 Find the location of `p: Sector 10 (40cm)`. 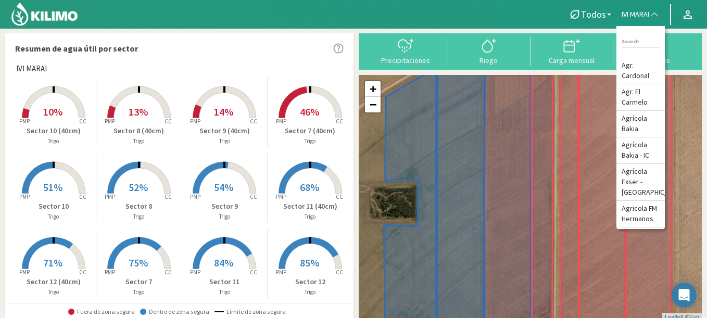

p: Sector 10 (40cm) is located at coordinates (53, 131).